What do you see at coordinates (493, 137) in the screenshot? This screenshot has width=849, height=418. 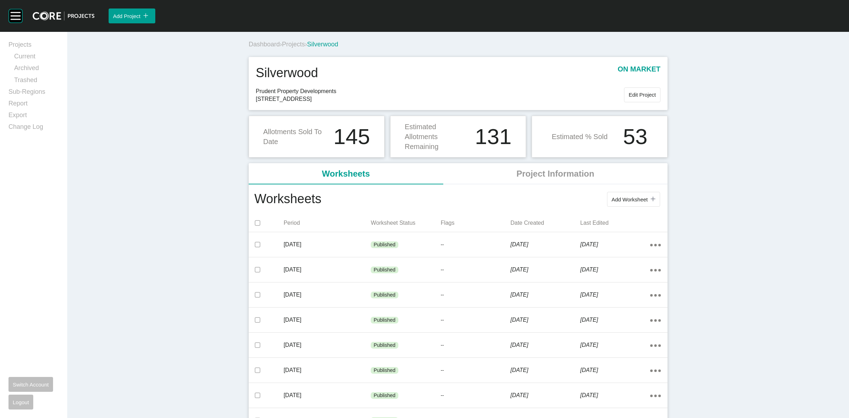 I see `h1: 131` at bounding box center [493, 137].